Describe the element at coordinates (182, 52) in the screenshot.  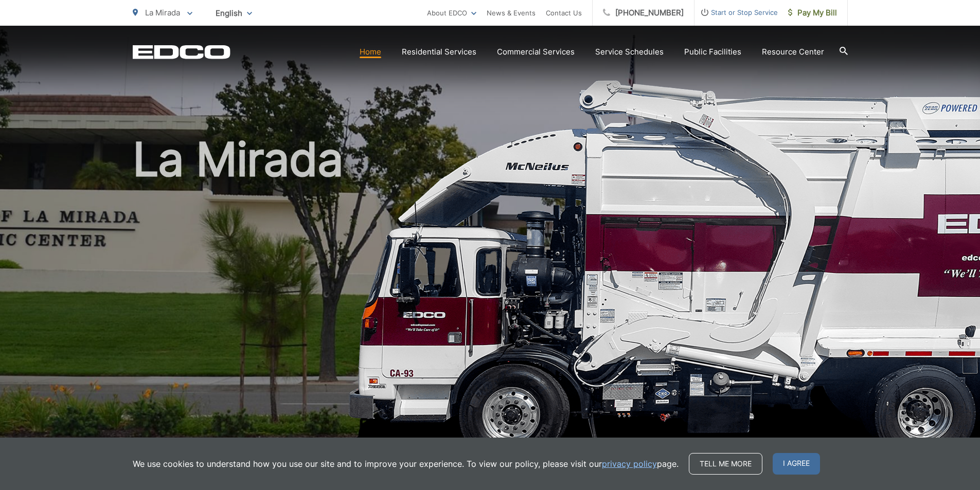
I see `a: EDCD logo. Return to the homepage.` at that location.